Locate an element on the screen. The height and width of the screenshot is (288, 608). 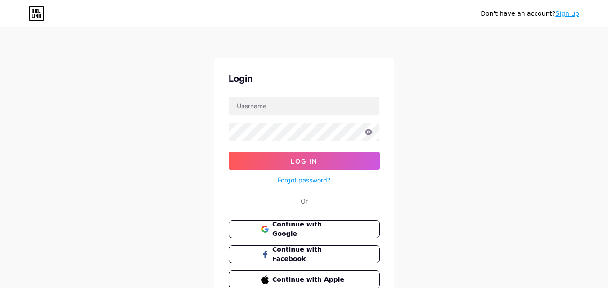
span: Continue with Apple is located at coordinates (309, 280).